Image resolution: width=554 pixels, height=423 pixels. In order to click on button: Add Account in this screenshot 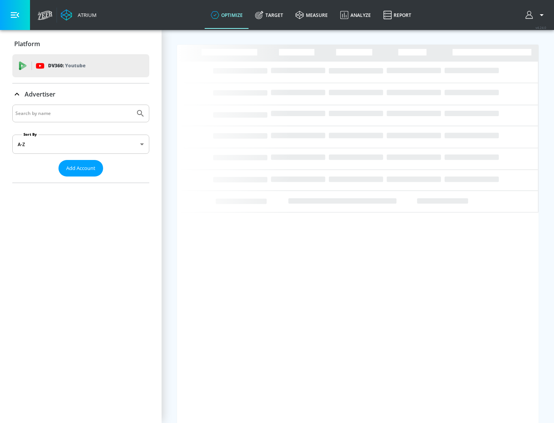, I will do `click(81, 168)`.